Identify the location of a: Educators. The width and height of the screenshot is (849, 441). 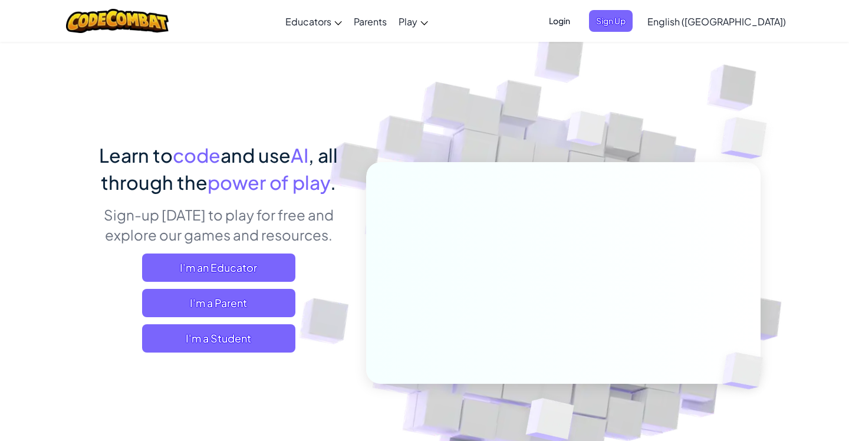
(314, 21).